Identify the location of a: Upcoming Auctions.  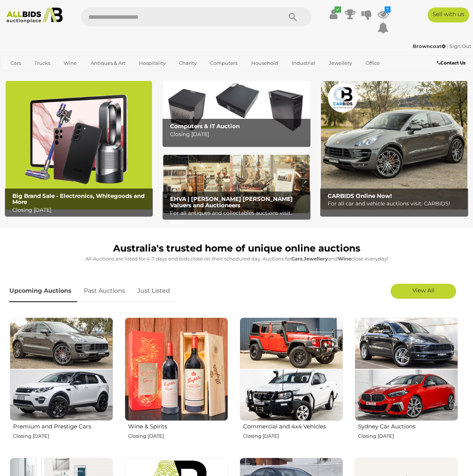
(43, 291).